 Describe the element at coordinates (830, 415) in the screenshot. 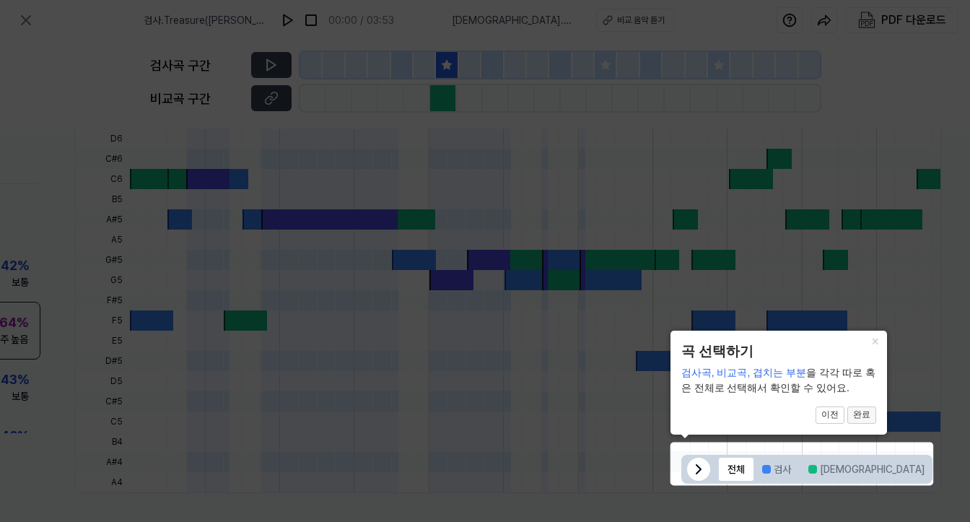

I see `button: 이전` at that location.